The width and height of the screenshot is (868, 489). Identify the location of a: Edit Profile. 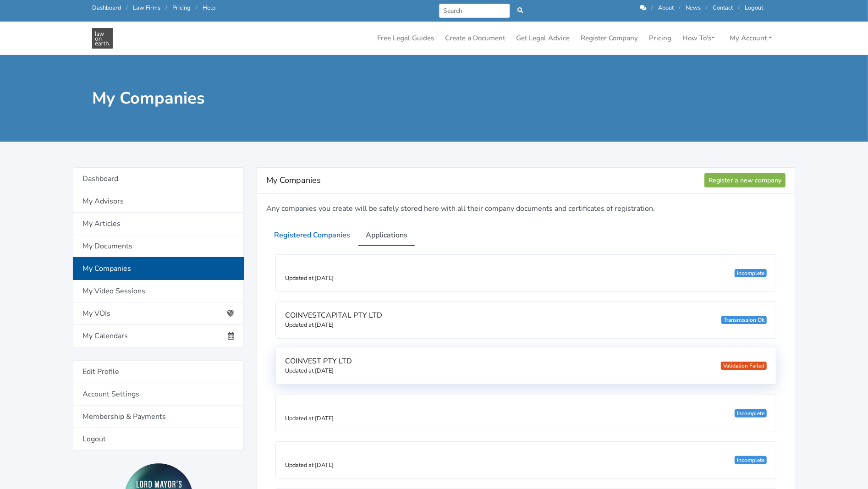
(158, 371).